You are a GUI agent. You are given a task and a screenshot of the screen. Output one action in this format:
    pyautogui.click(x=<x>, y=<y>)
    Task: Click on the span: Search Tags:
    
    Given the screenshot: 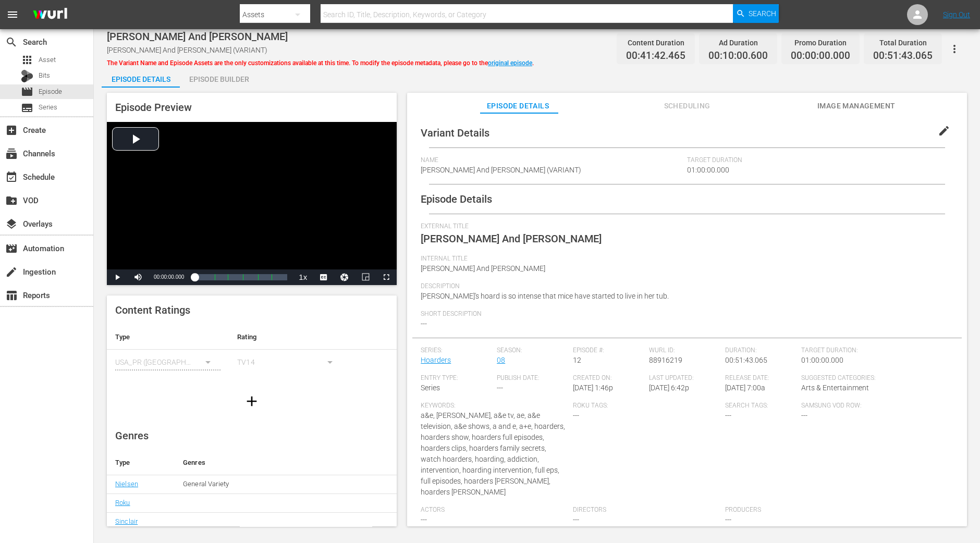 What is the action you would take?
    pyautogui.click(x=761, y=406)
    